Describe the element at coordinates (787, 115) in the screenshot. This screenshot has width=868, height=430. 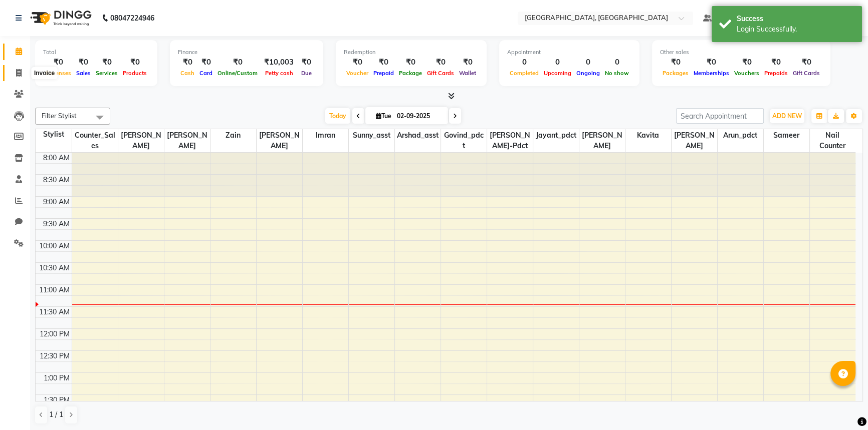
I see `span: ADD NEW` at that location.